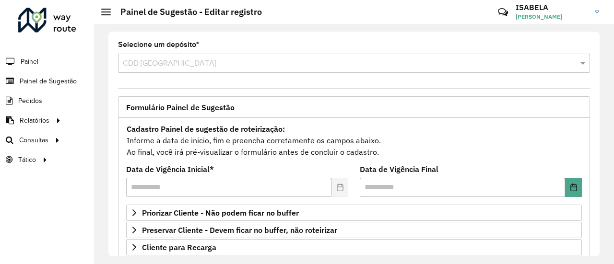 The width and height of the screenshot is (614, 264). I want to click on span: Consultas, so click(34, 140).